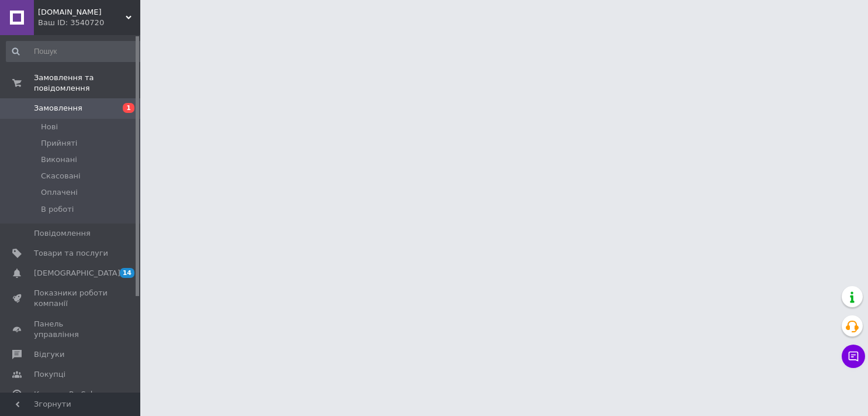 This screenshot has width=868, height=416. Describe the element at coordinates (50, 375) in the screenshot. I see `span: Покупці` at that location.